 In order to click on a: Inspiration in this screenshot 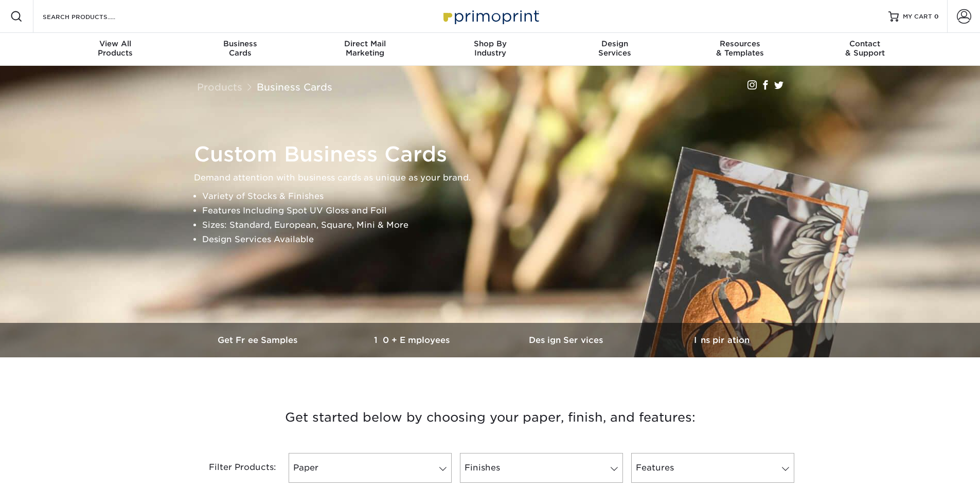, I will do `click(721, 340)`.